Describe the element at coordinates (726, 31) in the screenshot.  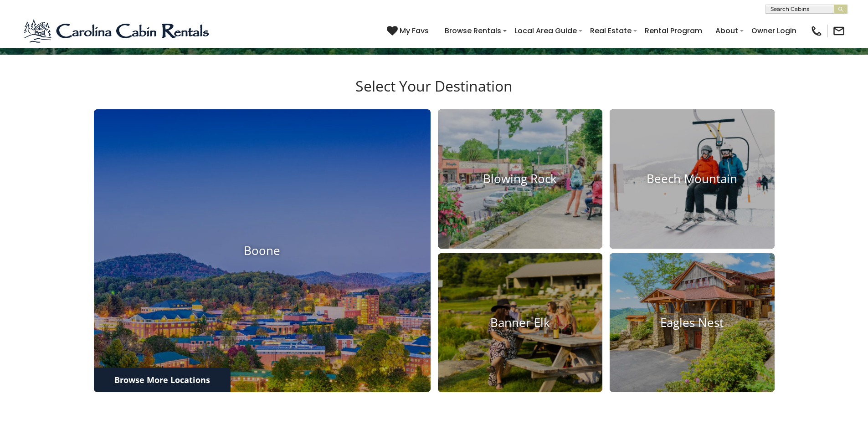
I see `a: About` at that location.